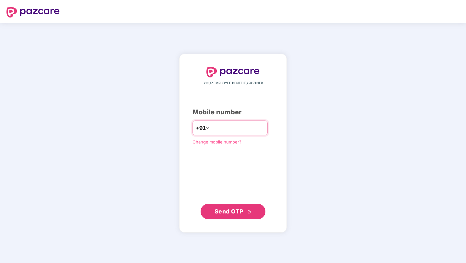 Image resolution: width=466 pixels, height=263 pixels. I want to click on span: Change mobile number?, so click(217, 142).